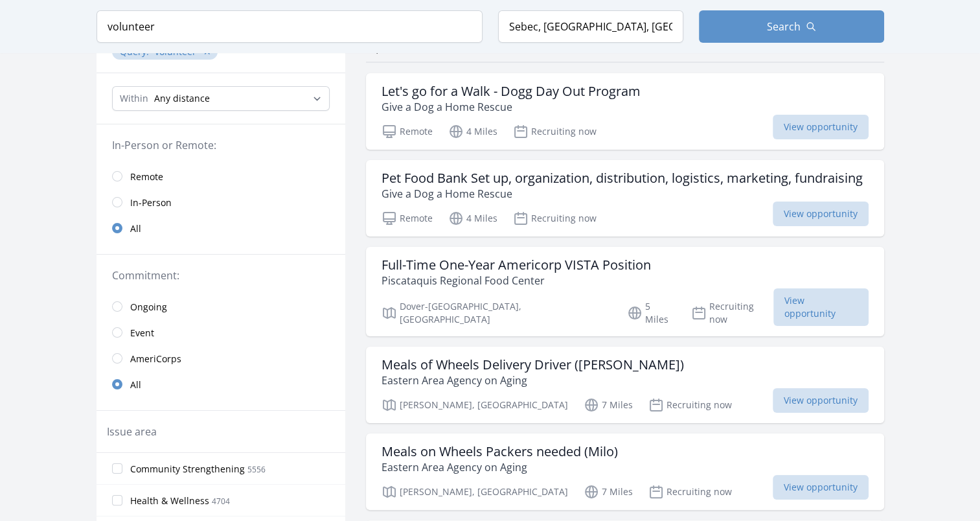 The width and height of the screenshot is (980, 521). I want to click on legend: Commitment:, so click(221, 275).